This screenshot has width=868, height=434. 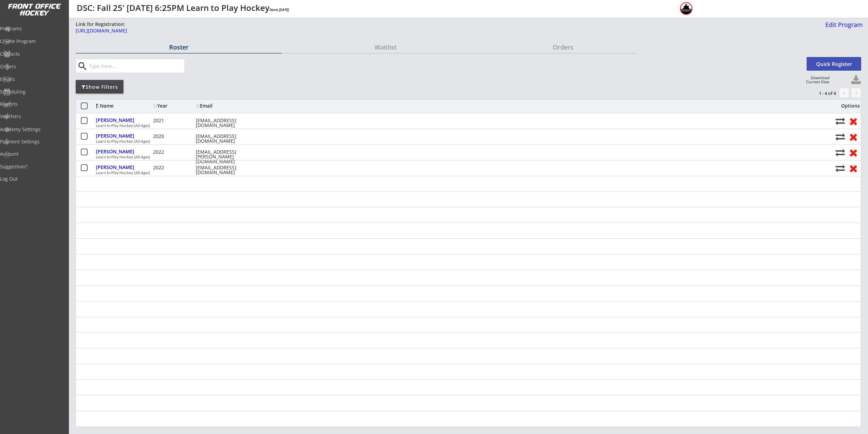 I want to click on div: Link for Registration:, so click(x=101, y=24).